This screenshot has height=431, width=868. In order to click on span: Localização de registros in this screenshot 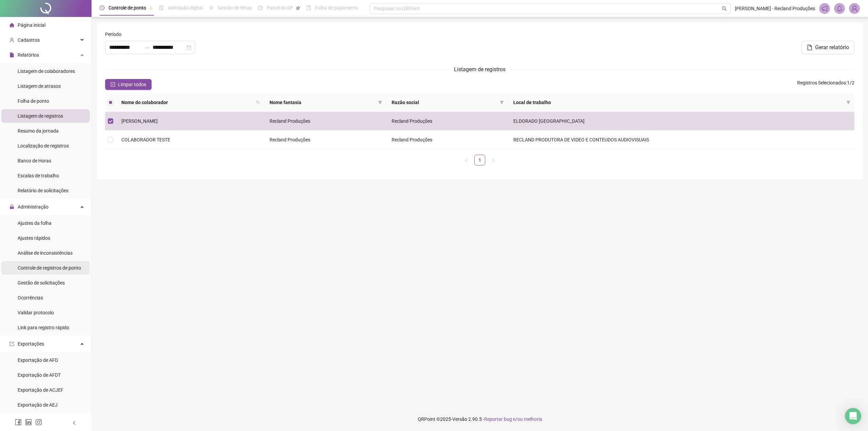, I will do `click(43, 146)`.